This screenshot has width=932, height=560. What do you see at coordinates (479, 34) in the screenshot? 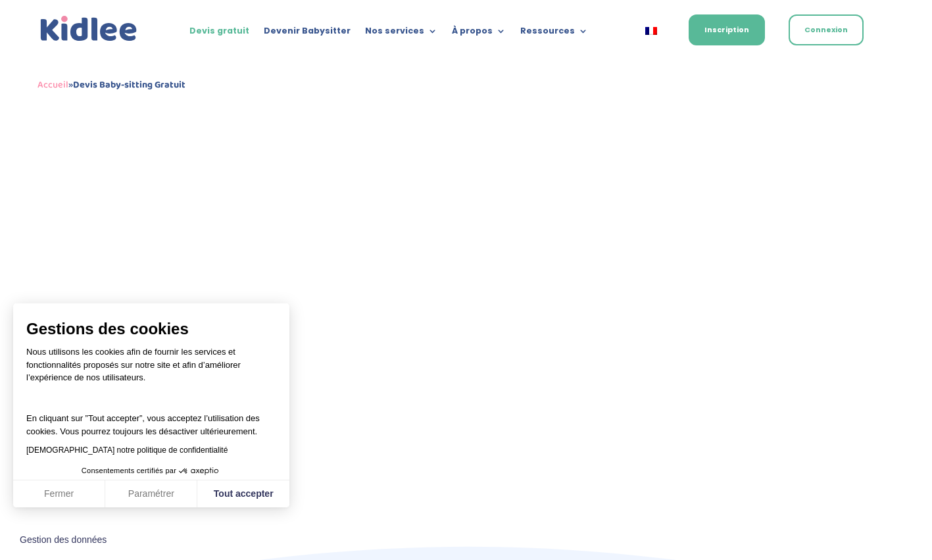
I see `a: À propos` at bounding box center [479, 34].